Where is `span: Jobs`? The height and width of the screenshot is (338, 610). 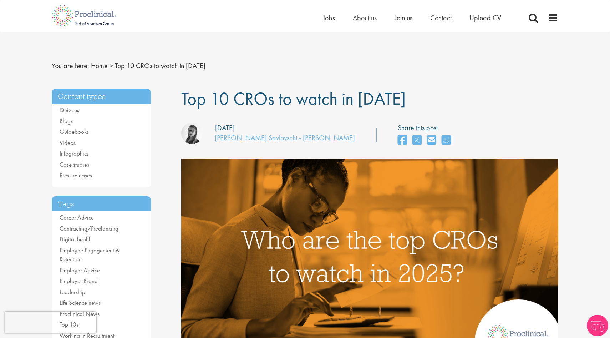 span: Jobs is located at coordinates (329, 18).